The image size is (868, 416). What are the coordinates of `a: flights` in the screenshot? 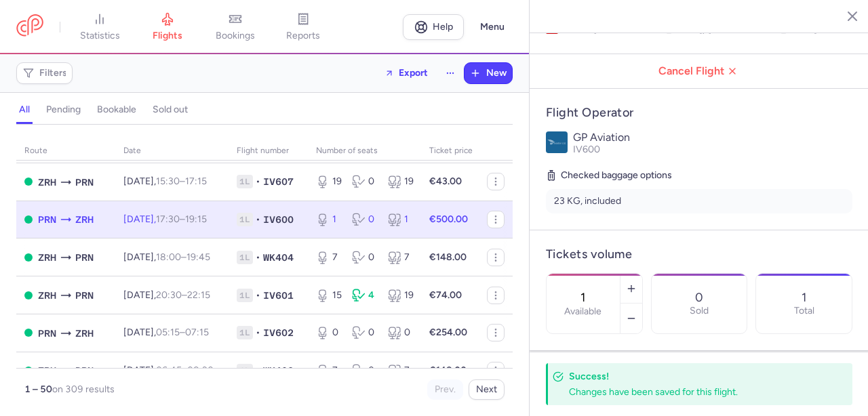 It's located at (167, 27).